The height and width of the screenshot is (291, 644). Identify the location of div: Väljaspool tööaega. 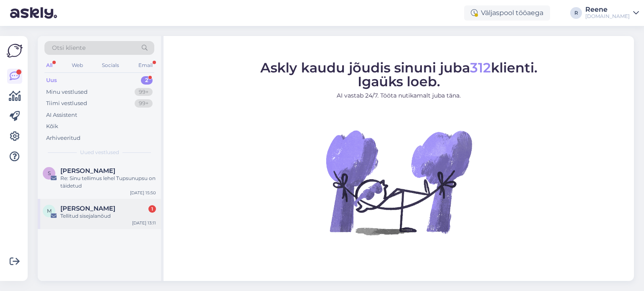
(507, 13).